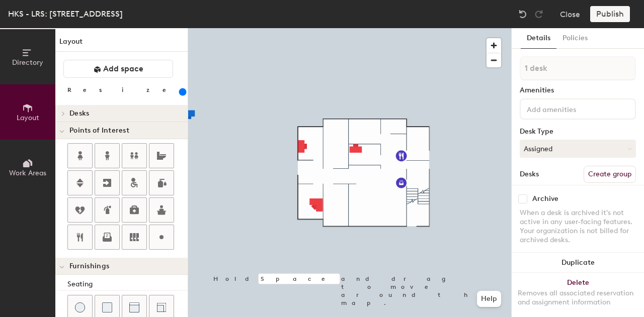 The image size is (644, 317). Describe the element at coordinates (489, 299) in the screenshot. I see `button: Help` at that location.